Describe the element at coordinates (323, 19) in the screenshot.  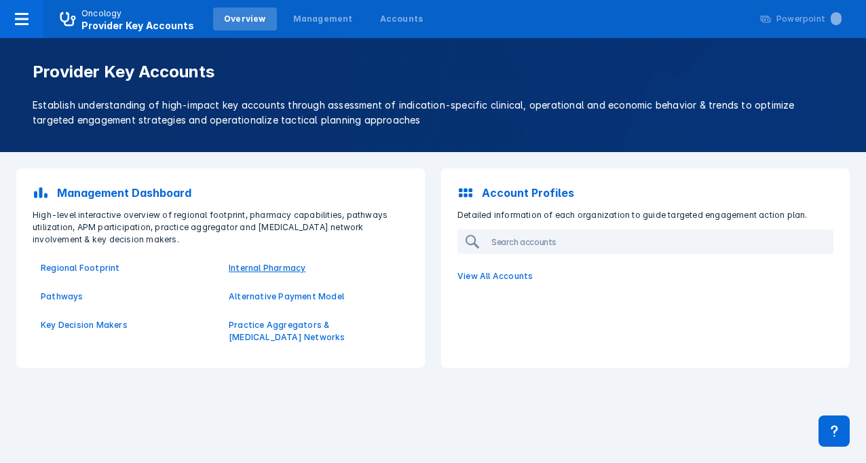
I see `div: Management` at that location.